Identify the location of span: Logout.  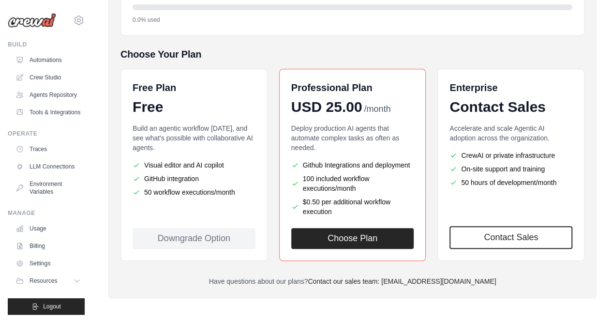
(52, 306).